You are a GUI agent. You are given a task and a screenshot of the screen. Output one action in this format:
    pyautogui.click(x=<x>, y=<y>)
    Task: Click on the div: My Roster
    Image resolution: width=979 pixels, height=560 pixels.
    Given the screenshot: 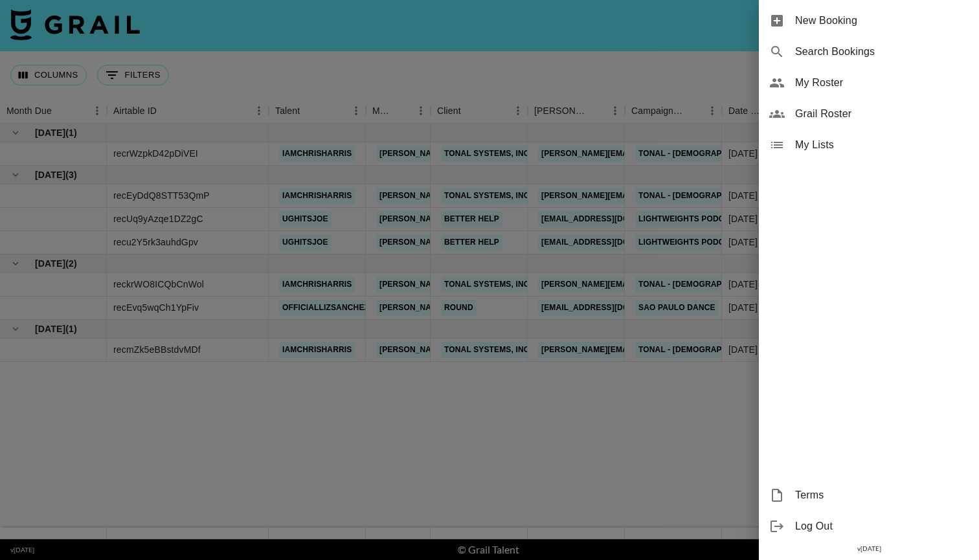 What is the action you would take?
    pyautogui.click(x=869, y=83)
    